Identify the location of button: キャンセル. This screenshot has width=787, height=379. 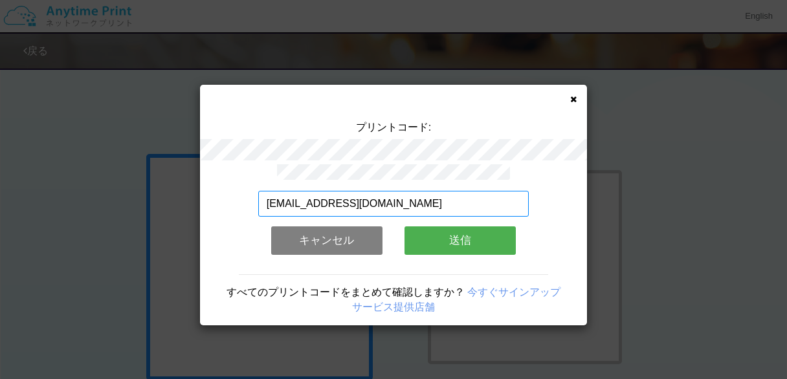
(327, 241).